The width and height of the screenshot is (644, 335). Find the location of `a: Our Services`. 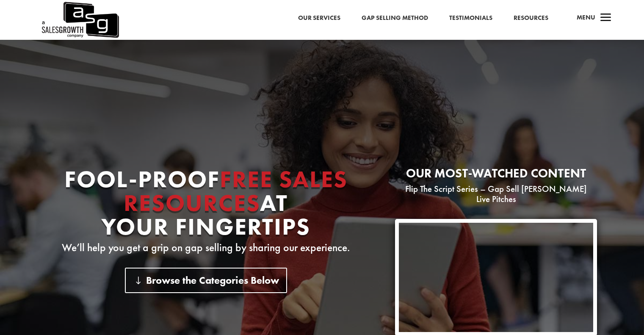

a: Our Services is located at coordinates (319, 18).